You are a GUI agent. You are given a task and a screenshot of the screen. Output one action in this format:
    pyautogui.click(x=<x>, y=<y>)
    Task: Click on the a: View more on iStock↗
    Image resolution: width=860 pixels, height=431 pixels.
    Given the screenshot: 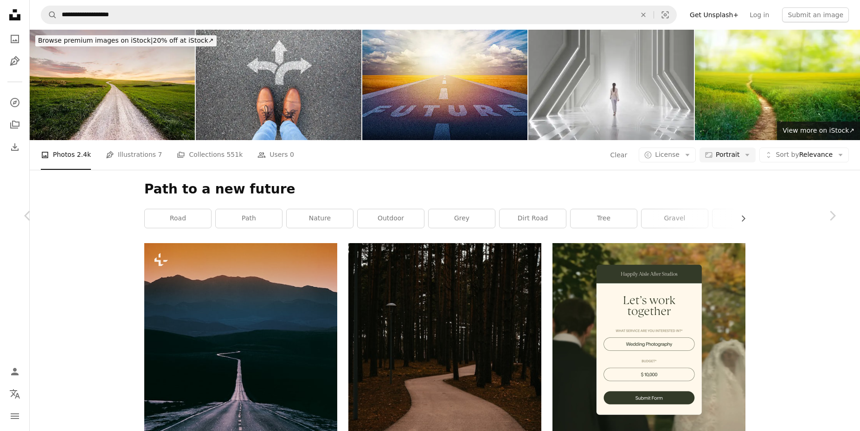 What is the action you would take?
    pyautogui.click(x=818, y=131)
    